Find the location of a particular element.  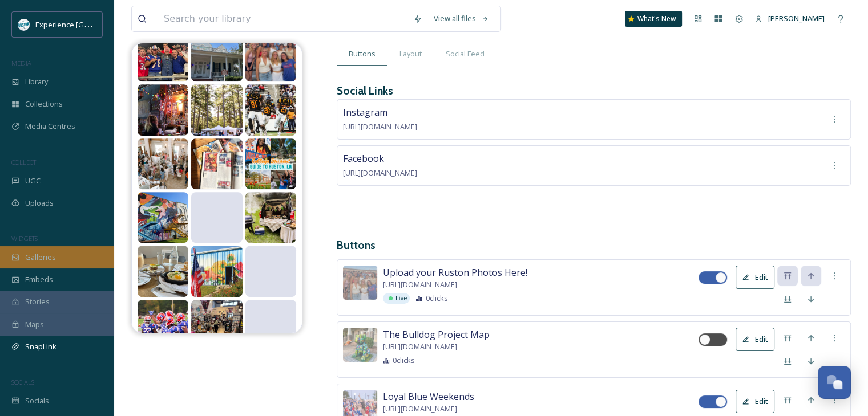

img: 539288018_18527117224059282_6738023185197707701_n.jpg is located at coordinates (163, 271).